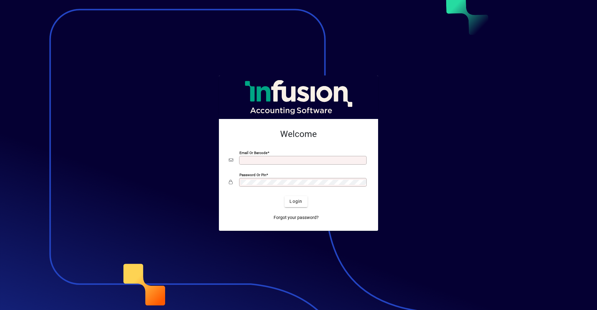  What do you see at coordinates (253, 153) in the screenshot?
I see `mat-label: Email or Barcode` at bounding box center [253, 153].